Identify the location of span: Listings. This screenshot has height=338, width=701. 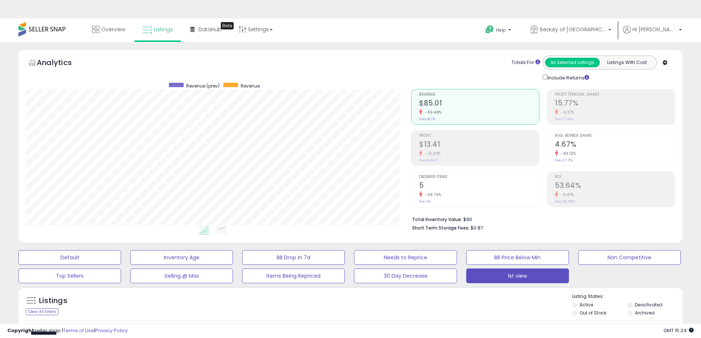
(163, 29).